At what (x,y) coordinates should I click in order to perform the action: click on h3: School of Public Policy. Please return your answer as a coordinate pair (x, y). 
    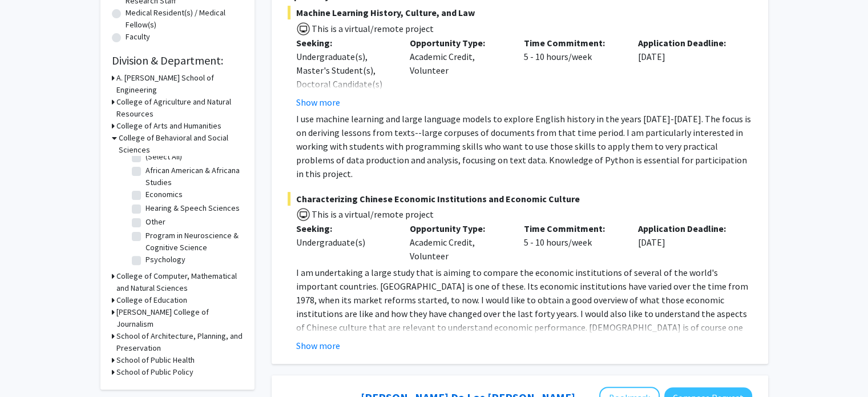
    Looking at the image, I should click on (155, 372).